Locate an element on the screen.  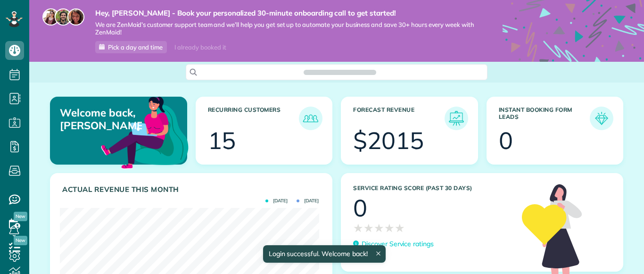
img: dashboard_welcome-42a62b7d889689a78055ac9021e634bf52bae3f8056760290aed330b23ab8690.png is located at coordinates (145, 132).